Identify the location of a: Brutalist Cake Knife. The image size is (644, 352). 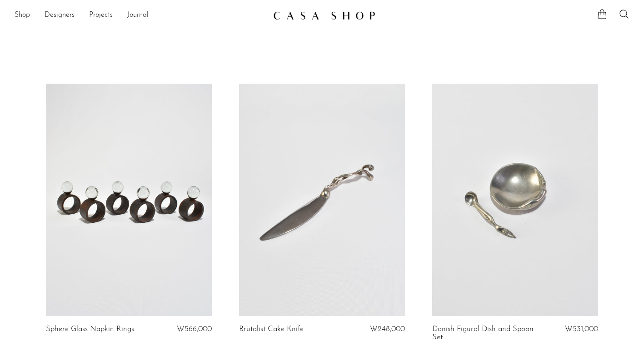
(271, 329).